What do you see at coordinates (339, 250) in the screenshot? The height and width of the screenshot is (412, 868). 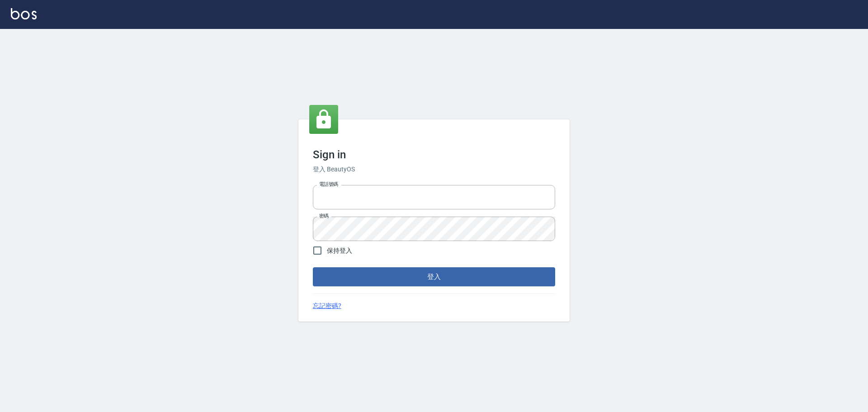 I see `span: 保持登入` at bounding box center [339, 250].